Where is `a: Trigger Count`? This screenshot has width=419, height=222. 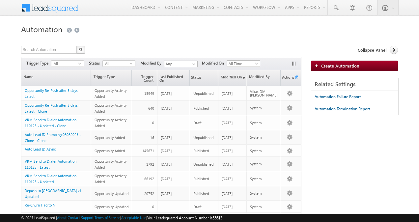 a: Trigger Count is located at coordinates (144, 78).